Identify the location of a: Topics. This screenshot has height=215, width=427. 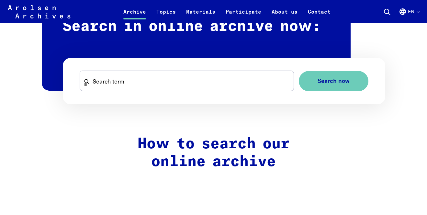
(166, 16).